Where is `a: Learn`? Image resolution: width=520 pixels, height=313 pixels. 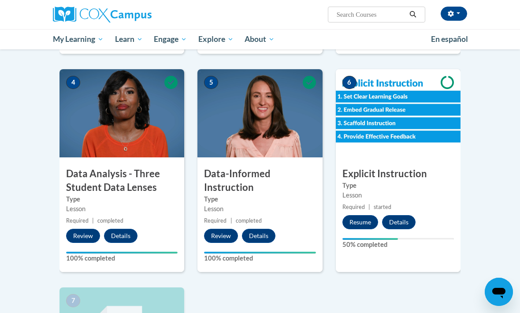
a: Learn is located at coordinates (129, 39).